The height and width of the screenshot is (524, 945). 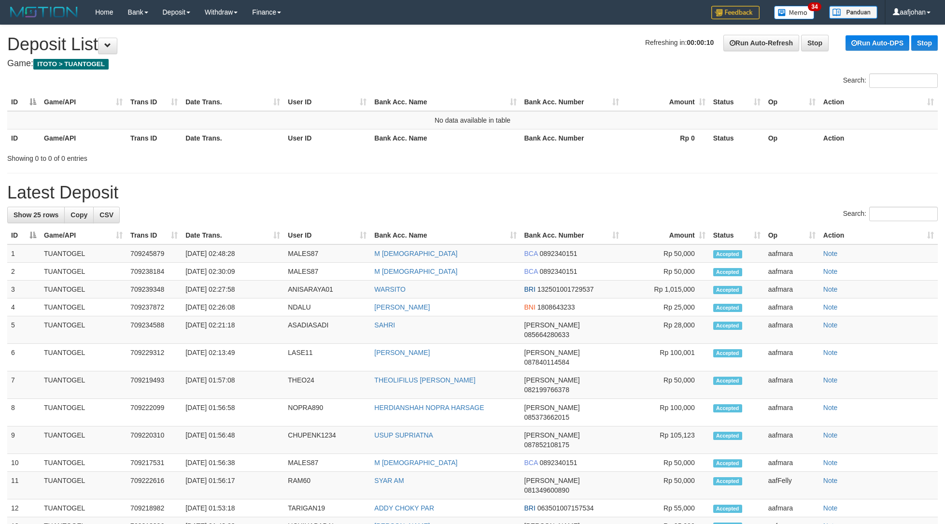 I want to click on a: SYAR AM, so click(x=389, y=480).